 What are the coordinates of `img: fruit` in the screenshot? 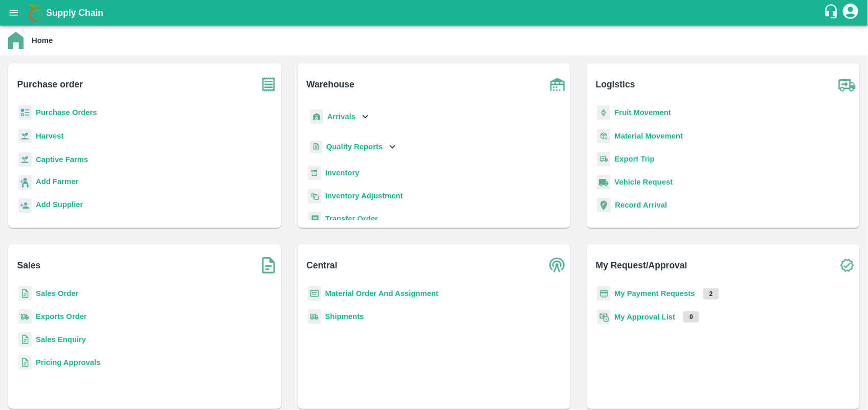 It's located at (604, 112).